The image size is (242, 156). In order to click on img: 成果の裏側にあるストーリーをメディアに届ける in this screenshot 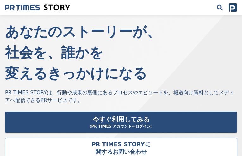, I will do `click(37, 8)`.